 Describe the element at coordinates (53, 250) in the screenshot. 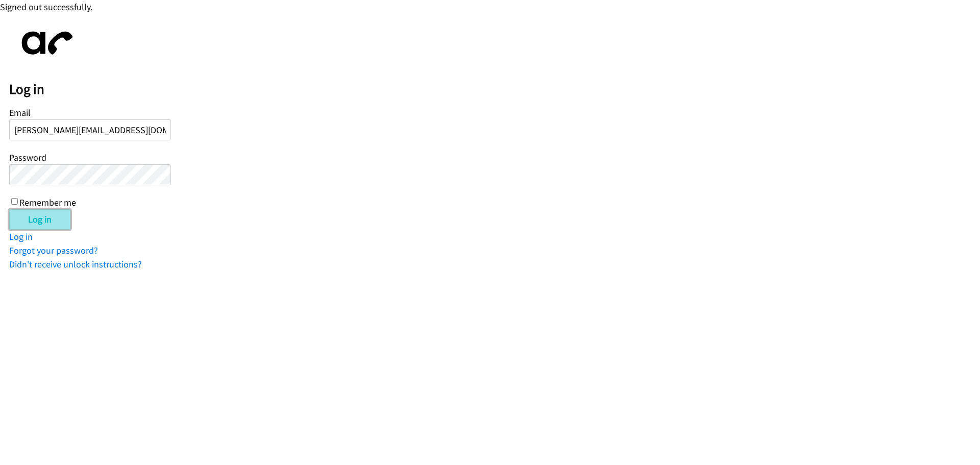

I see `a: Forgot your password?` at that location.